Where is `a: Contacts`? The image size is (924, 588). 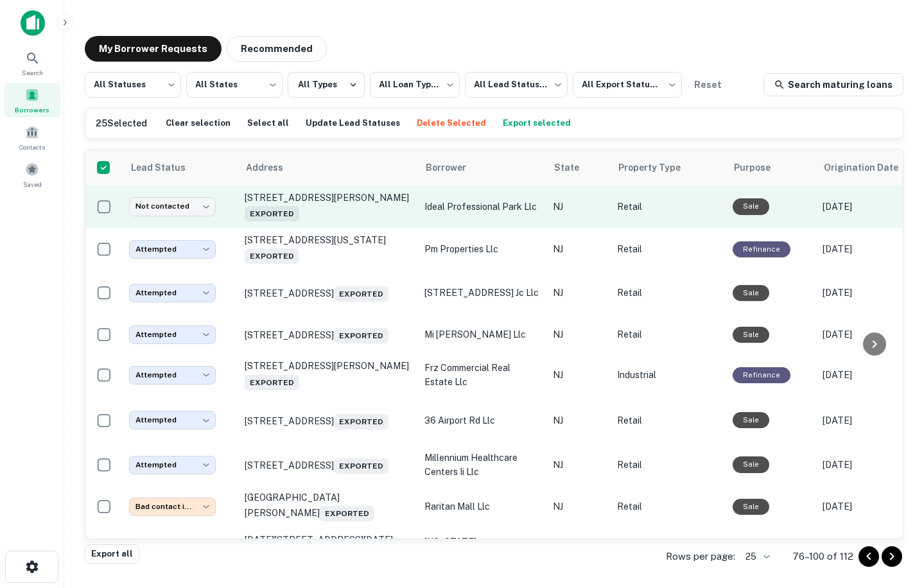 a: Contacts is located at coordinates (32, 137).